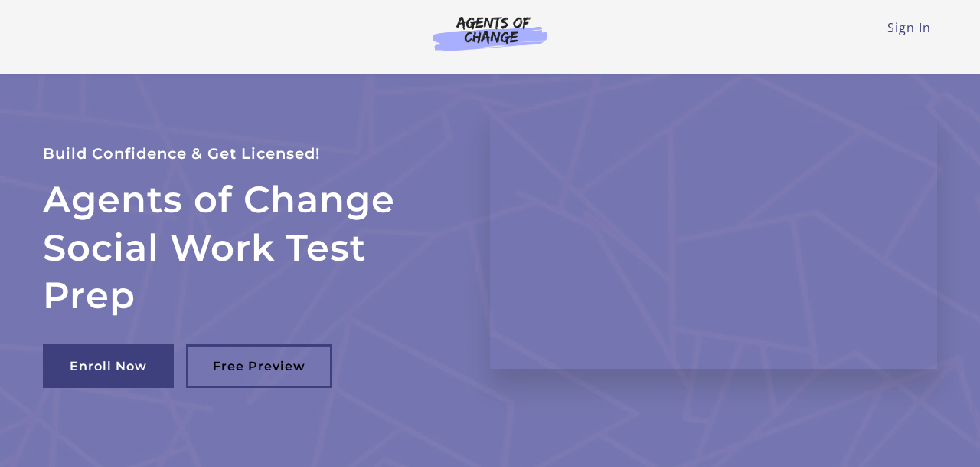 This screenshot has height=467, width=980. I want to click on a: Sign In, so click(908, 28).